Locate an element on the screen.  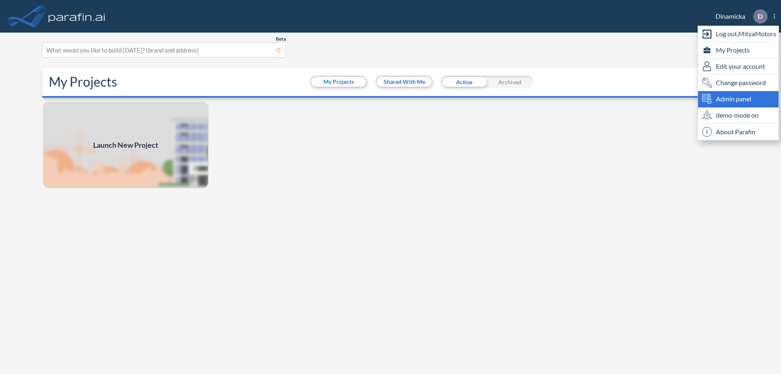
div: Edit user is located at coordinates (738, 67).